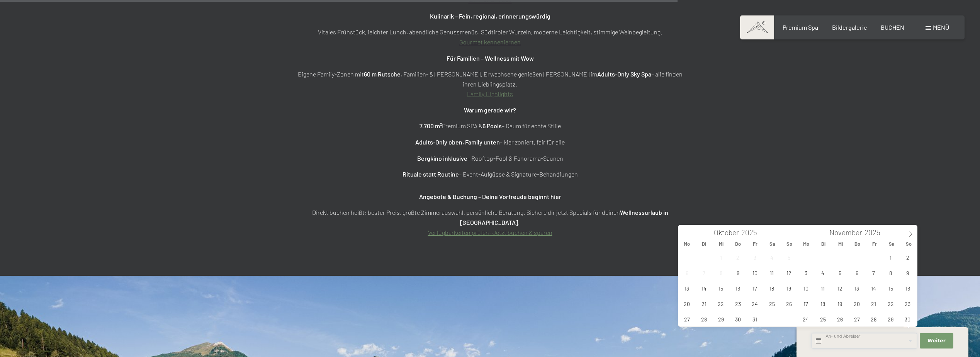  What do you see at coordinates (382, 73) in the screenshot?
I see `strong: 60 m Rutsche` at bounding box center [382, 73].